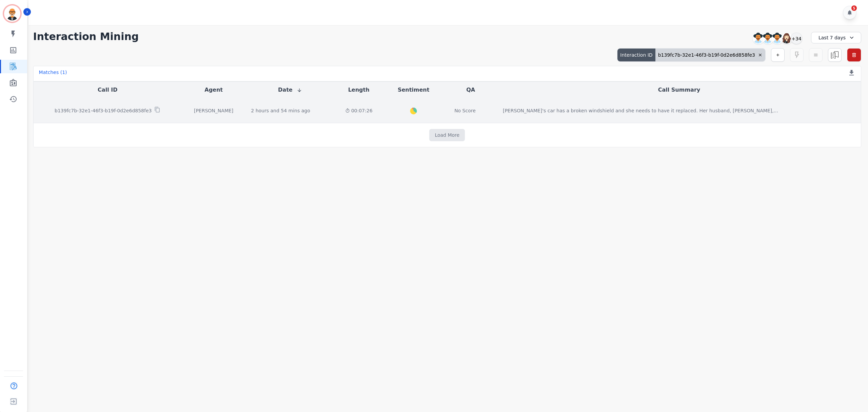  What do you see at coordinates (213, 90) in the screenshot?
I see `button: Agent` at bounding box center [213, 90].